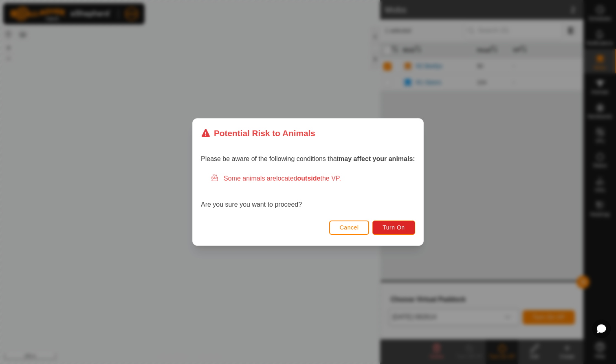 The image size is (616, 364). I want to click on strong: outside, so click(309, 178).